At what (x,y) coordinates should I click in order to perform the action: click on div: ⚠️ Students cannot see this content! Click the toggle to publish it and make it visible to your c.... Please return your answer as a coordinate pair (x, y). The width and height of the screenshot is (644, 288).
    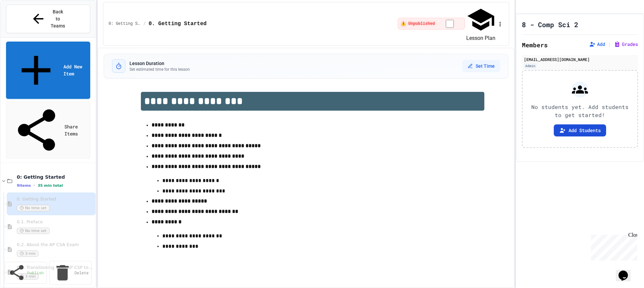
    Looking at the image, I should click on (431, 24).